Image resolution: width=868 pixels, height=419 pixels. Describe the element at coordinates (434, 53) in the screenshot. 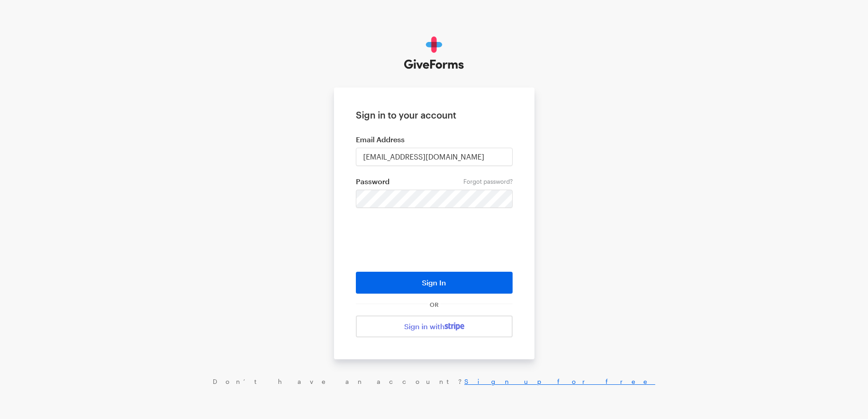

I see `img: GiveForms` at that location.